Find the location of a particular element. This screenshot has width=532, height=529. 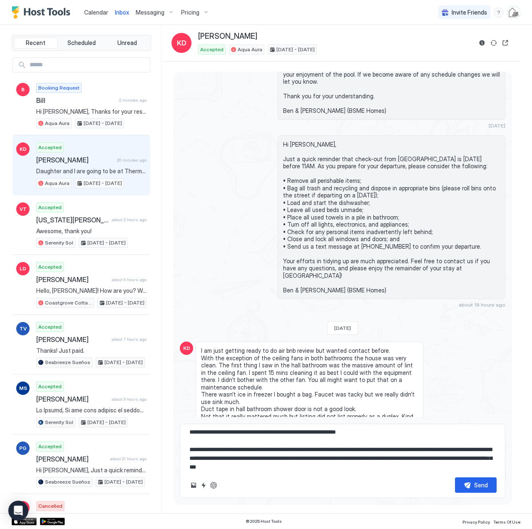

span: VT is located at coordinates (23, 209).